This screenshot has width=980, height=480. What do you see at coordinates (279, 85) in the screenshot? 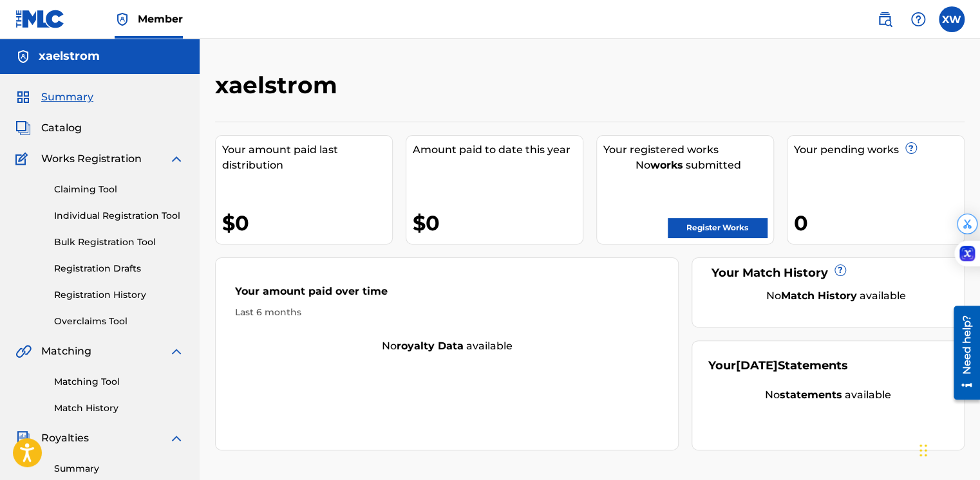
I see `h2: xaelstrom` at bounding box center [279, 85].